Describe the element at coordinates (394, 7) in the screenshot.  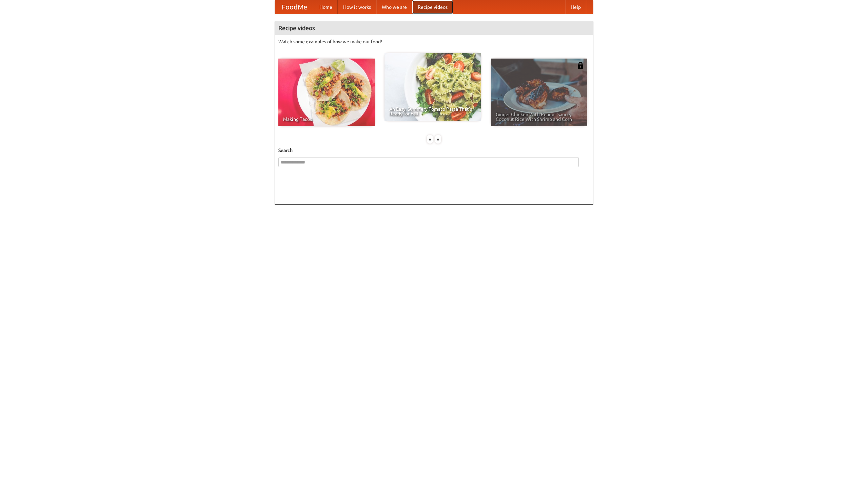
I see `a: Who we are` at that location.